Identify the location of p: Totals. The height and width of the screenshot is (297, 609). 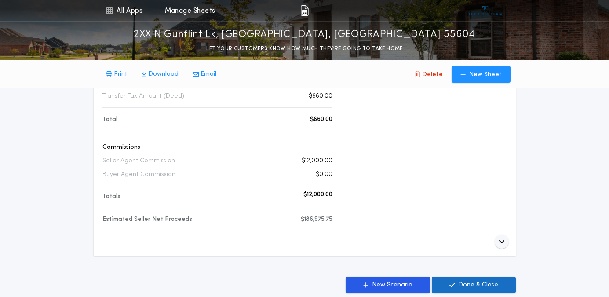
(111, 196).